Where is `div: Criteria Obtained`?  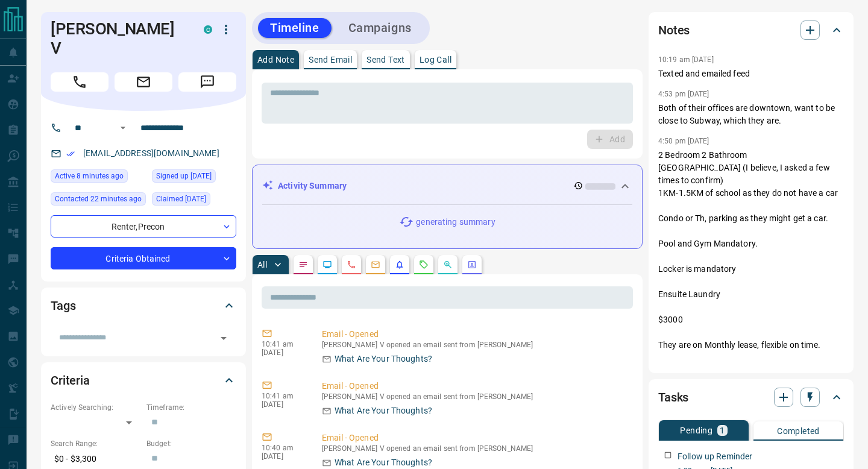
div: Criteria Obtained is located at coordinates (143, 258).